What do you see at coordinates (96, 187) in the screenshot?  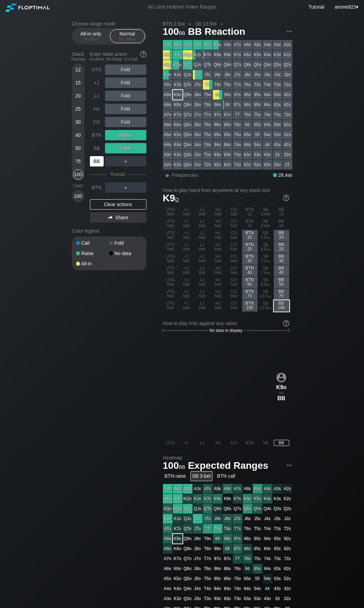 I see `div: BTN` at bounding box center [96, 187].